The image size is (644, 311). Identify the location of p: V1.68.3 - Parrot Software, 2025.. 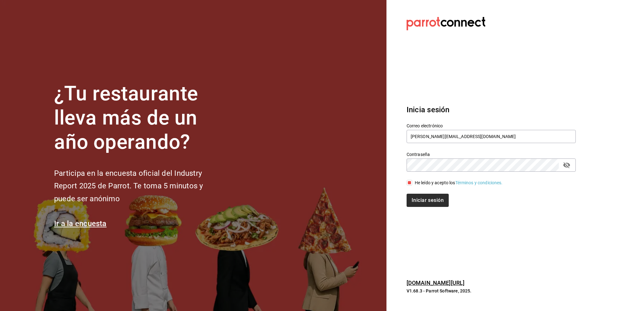
(491, 291).